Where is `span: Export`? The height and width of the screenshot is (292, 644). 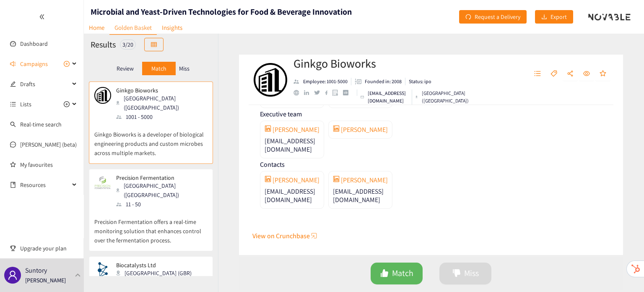 span: Export is located at coordinates (558, 17).